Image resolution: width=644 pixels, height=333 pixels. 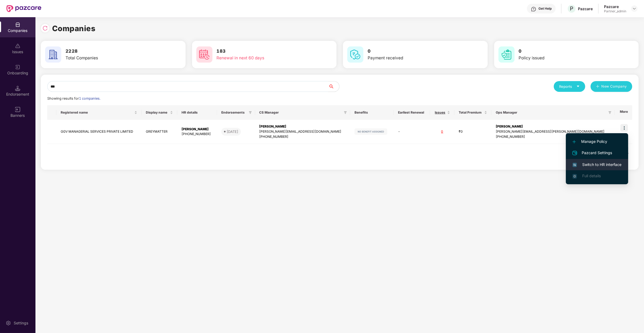 What do you see at coordinates (572, 9) in the screenshot?
I see `span: P` at bounding box center [572, 9].